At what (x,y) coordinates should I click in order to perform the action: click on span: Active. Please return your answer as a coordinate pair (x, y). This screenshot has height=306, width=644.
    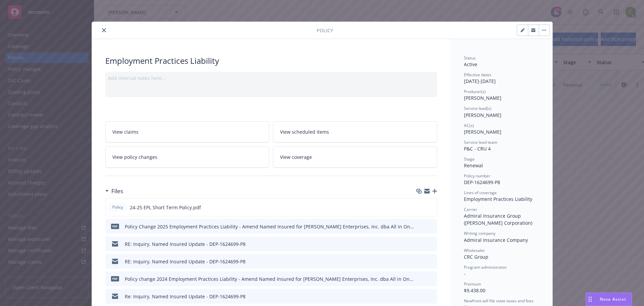
    Looking at the image, I should click on (471, 64).